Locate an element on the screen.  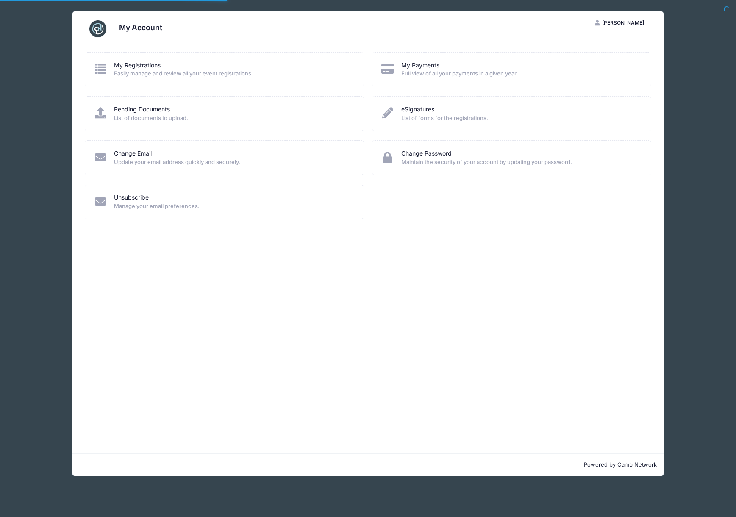
h3: My Account is located at coordinates (141, 27).